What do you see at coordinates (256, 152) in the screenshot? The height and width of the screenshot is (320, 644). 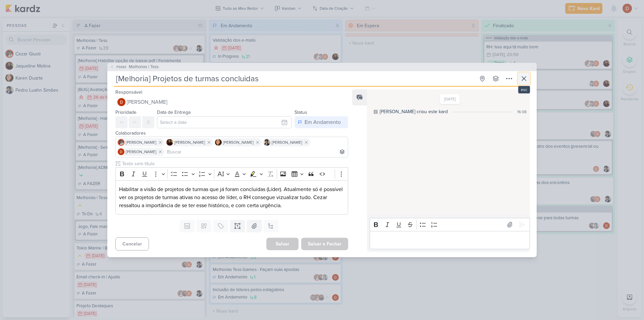 I see `input: Buscar` at bounding box center [256, 152].